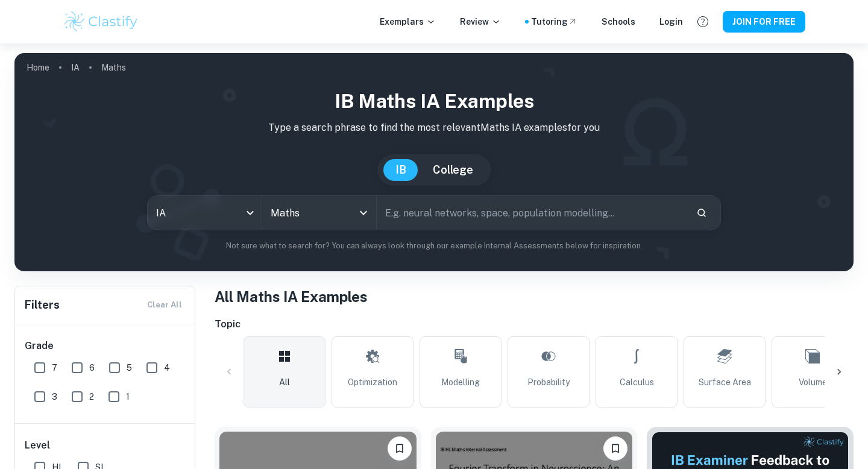 This screenshot has width=868, height=469. What do you see at coordinates (373, 383) in the screenshot?
I see `span: Optimization` at bounding box center [373, 383].